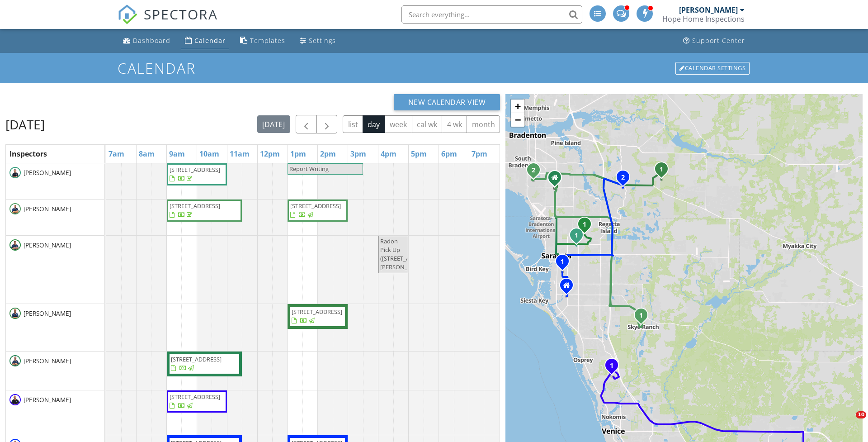  Describe the element at coordinates (15, 360) in the screenshot. I see `img: shaun_b.jpg` at that location.